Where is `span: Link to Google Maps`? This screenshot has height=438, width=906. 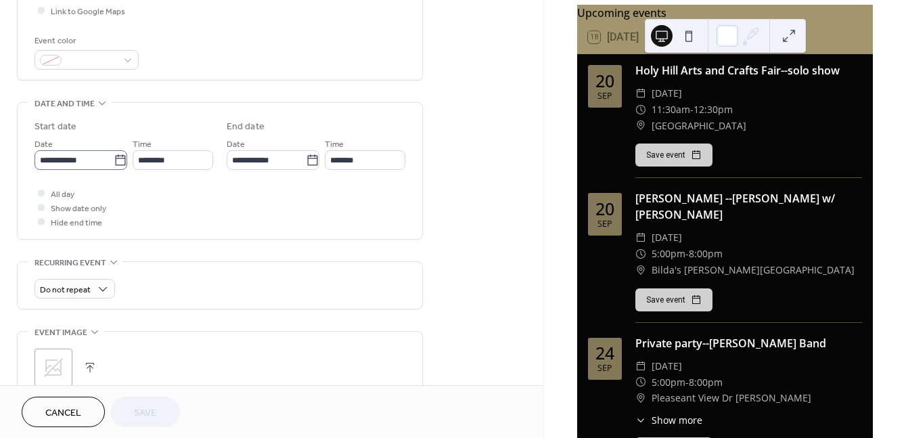 span: Link to Google Maps is located at coordinates (88, 11).